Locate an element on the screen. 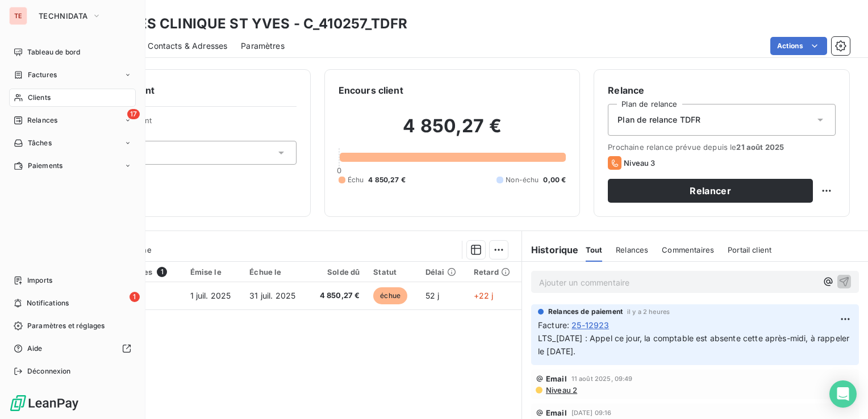 Image resolution: width=868 pixels, height=419 pixels. div: Solde dû is located at coordinates (337, 272).